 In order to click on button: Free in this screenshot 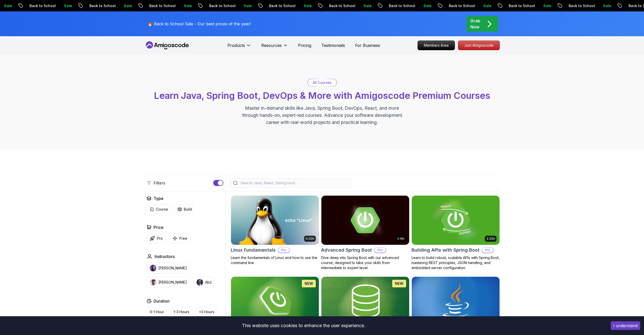, I will do `click(180, 238)`.